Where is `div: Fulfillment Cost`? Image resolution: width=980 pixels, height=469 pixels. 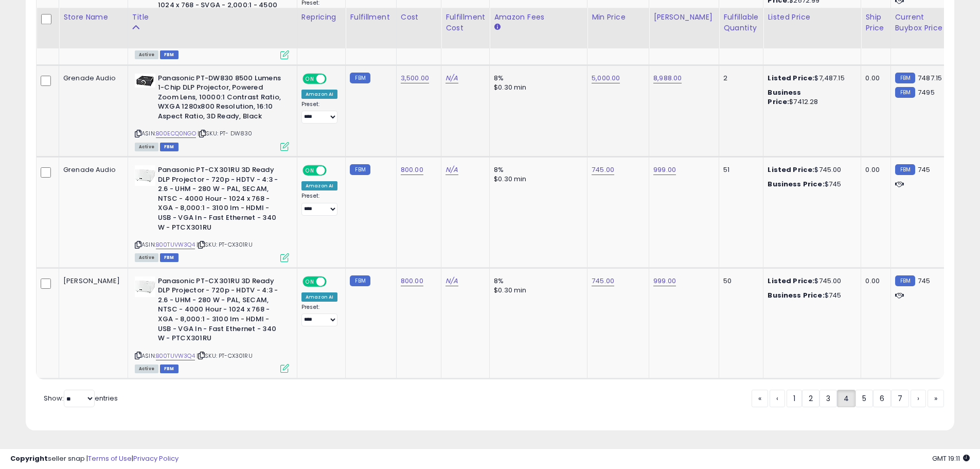
div: Fulfillment Cost is located at coordinates (465, 23).